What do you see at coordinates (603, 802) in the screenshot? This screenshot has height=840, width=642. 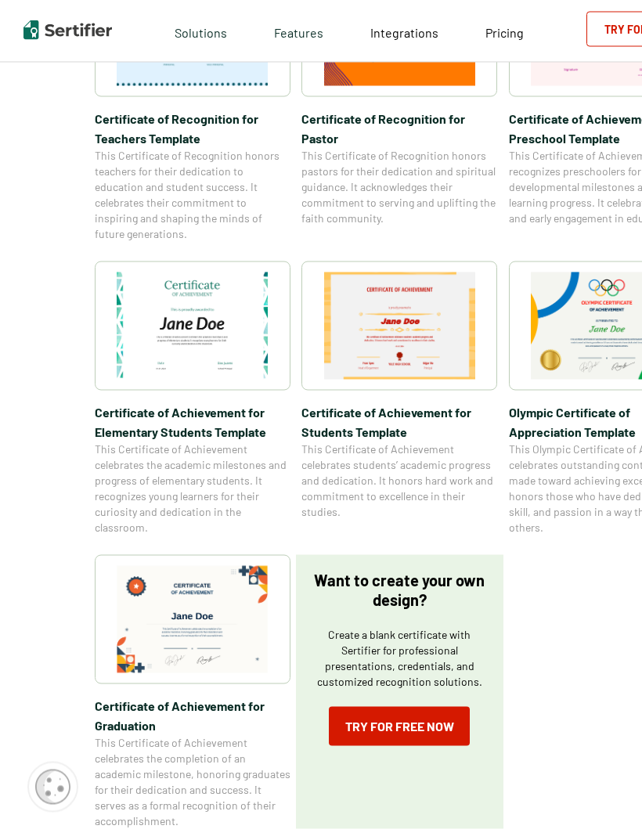 I see `div: Chat Widget` at bounding box center [603, 802].